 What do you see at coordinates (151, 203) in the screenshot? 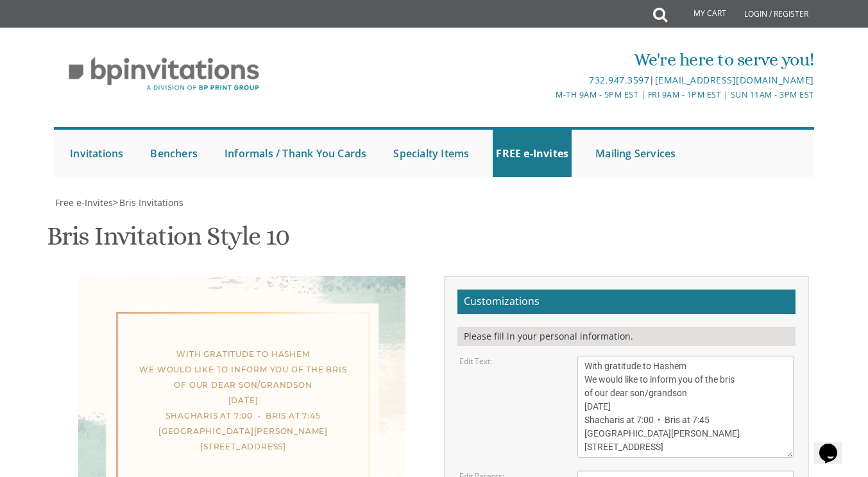
I see `span: Bris Invitations` at bounding box center [151, 203].